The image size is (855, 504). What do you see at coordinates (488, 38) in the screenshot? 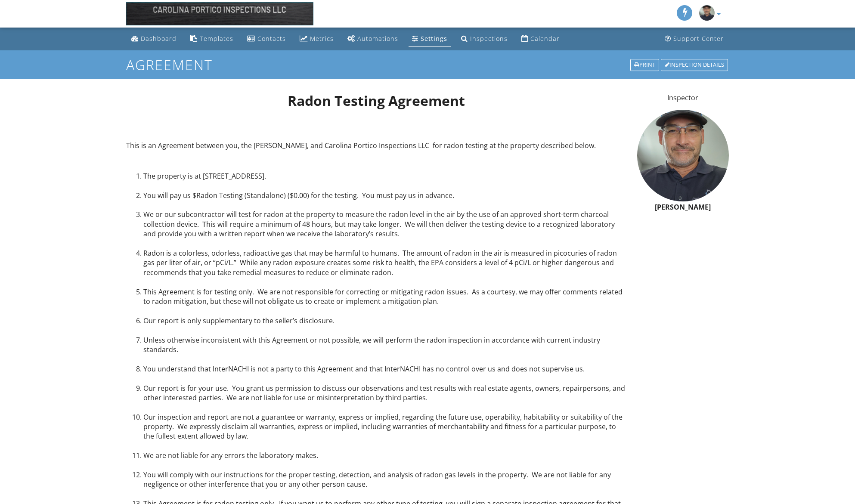
I see `div: Inspections` at bounding box center [488, 38].